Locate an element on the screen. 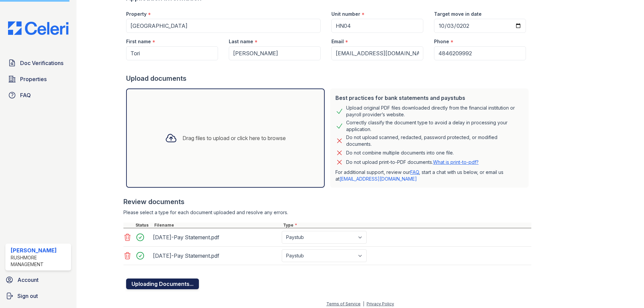 Image resolution: width=644 pixels, height=308 pixels. div: Best practices for bank statements and paystubs is located at coordinates (429, 98).